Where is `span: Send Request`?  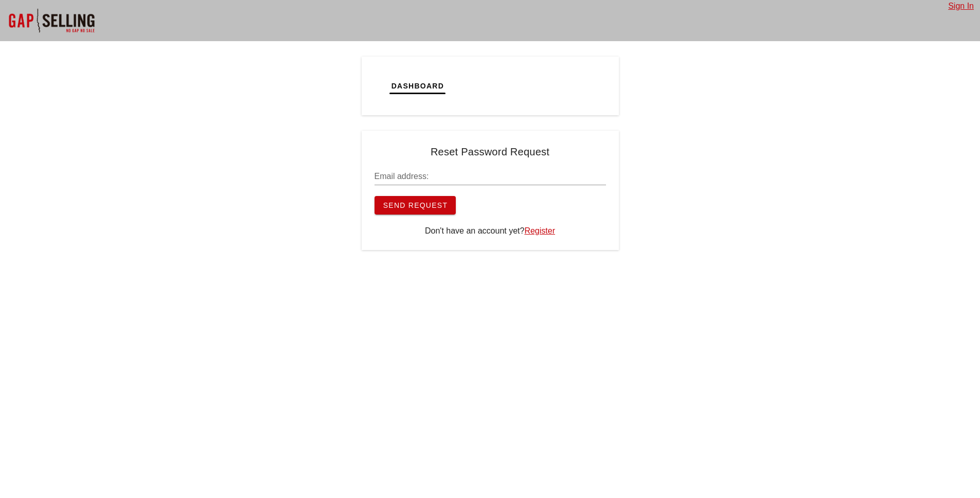 span: Send Request is located at coordinates (415, 205).